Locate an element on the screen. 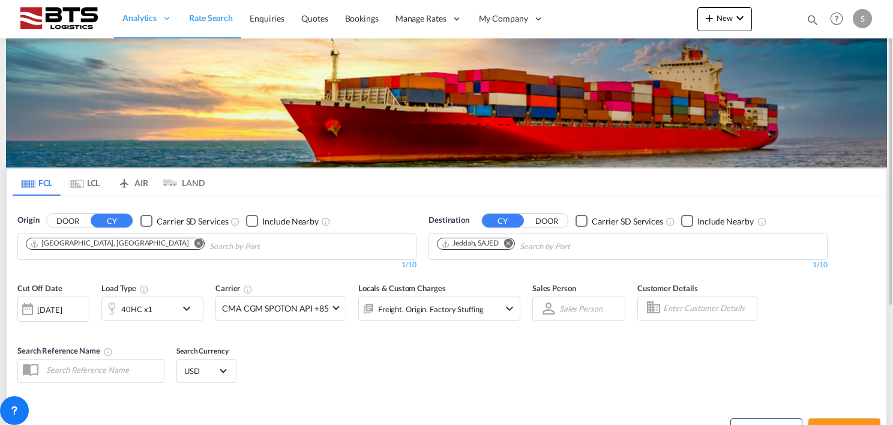 The width and height of the screenshot is (893, 425). md-icon: icon-plus 400-fg is located at coordinates (709, 18).